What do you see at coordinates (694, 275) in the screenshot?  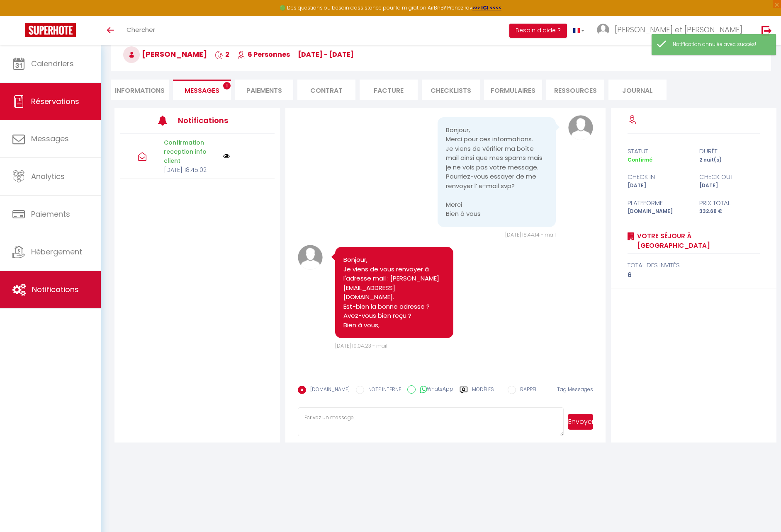 I see `div: 6` at bounding box center [694, 275].